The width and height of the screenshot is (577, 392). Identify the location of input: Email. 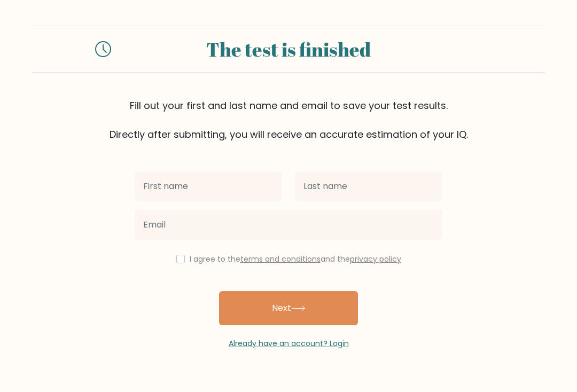
(288, 225).